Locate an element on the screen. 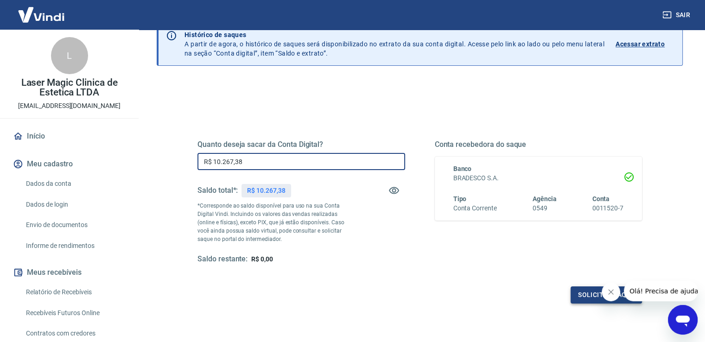 Image resolution: width=705 pixels, height=342 pixels. button: Meu cadastro is located at coordinates (69, 164).